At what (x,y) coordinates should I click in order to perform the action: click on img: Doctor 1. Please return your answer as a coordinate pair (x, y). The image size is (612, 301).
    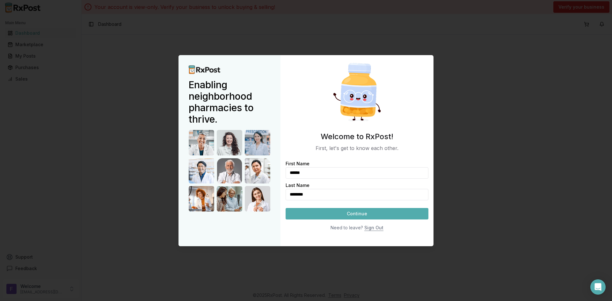
    Looking at the image, I should click on (201, 143).